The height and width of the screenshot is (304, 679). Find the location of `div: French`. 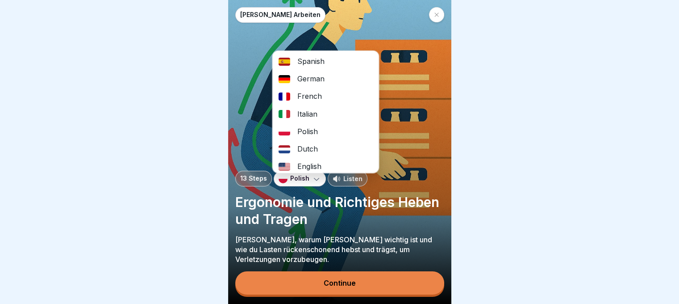

div: French is located at coordinates (325, 96).